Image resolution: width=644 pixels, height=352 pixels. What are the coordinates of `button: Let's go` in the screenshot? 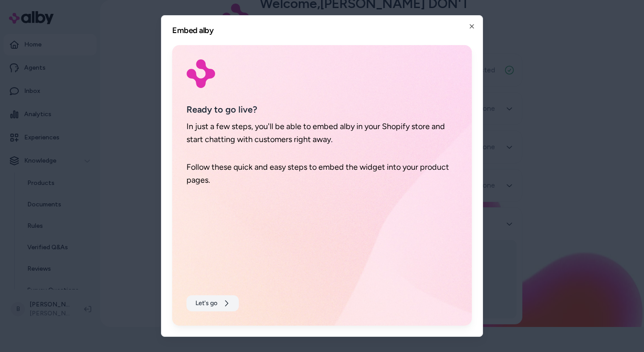 It's located at (212, 304).